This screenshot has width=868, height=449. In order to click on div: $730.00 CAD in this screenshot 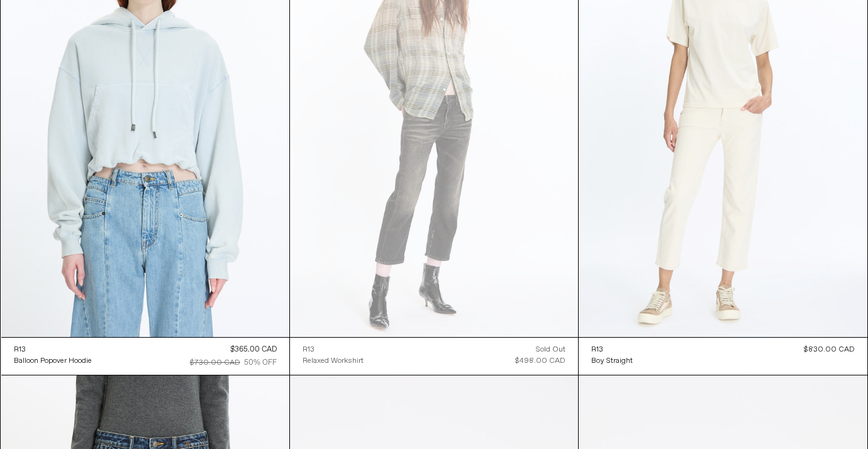, I will do `click(215, 363)`.